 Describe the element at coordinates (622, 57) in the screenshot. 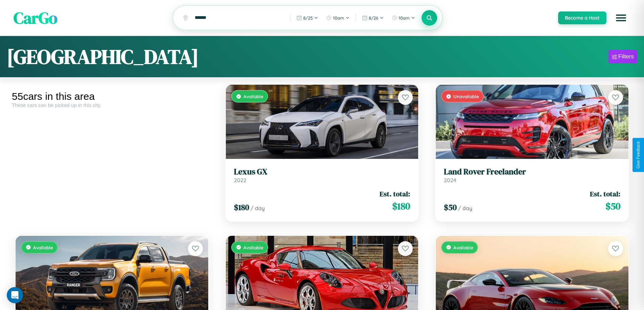

I see `button: Filters` at that location.